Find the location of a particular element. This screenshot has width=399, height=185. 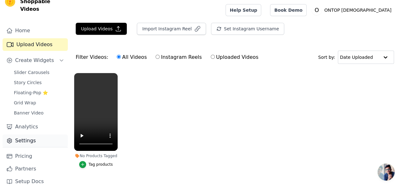

div: Filter Videos: is located at coordinates (169, 57).